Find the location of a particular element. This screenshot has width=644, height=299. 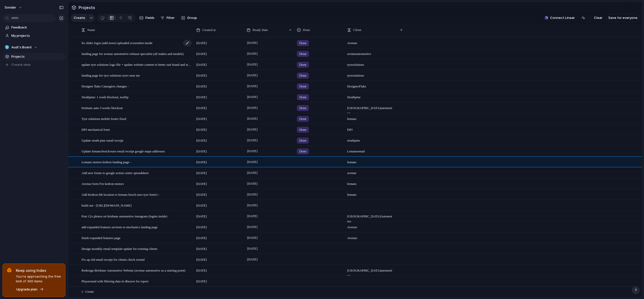

button: Save for everyone is located at coordinates (623, 18).